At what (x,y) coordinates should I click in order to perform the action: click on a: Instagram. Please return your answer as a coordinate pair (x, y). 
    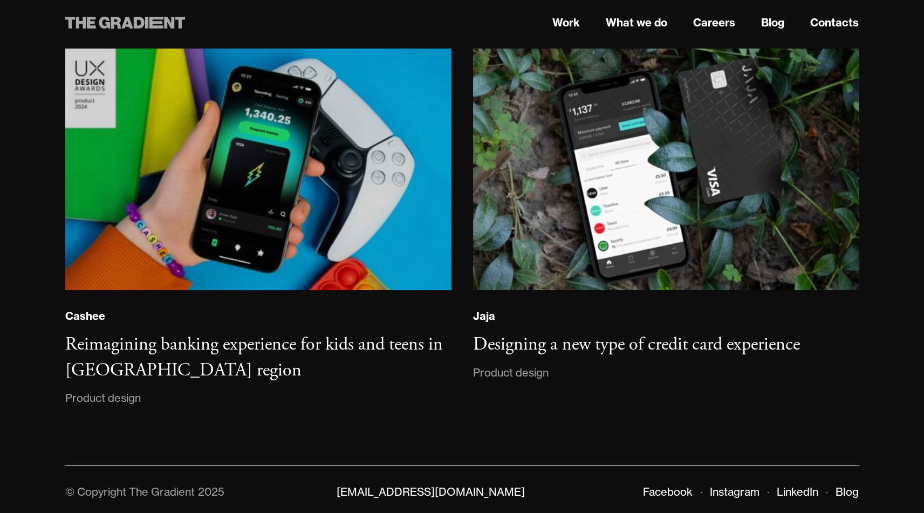
    Looking at the image, I should click on (734, 491).